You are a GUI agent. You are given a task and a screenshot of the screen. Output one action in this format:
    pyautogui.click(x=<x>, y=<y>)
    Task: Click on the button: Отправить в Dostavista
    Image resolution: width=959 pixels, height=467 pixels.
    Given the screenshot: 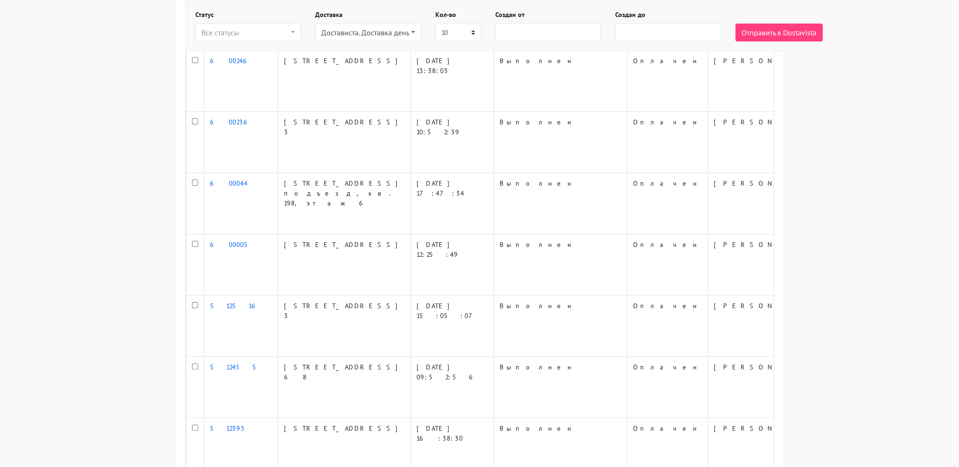 What is the action you would take?
    pyautogui.click(x=778, y=33)
    